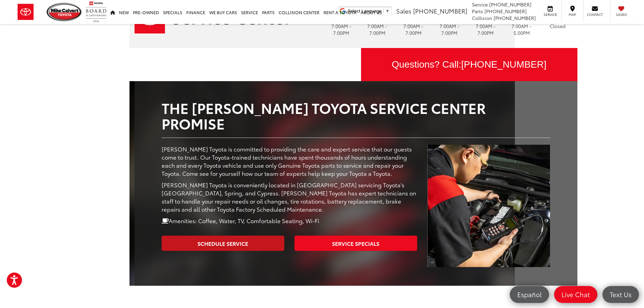  What do you see at coordinates (575, 294) in the screenshot?
I see `span: Live Chat` at bounding box center [575, 294].